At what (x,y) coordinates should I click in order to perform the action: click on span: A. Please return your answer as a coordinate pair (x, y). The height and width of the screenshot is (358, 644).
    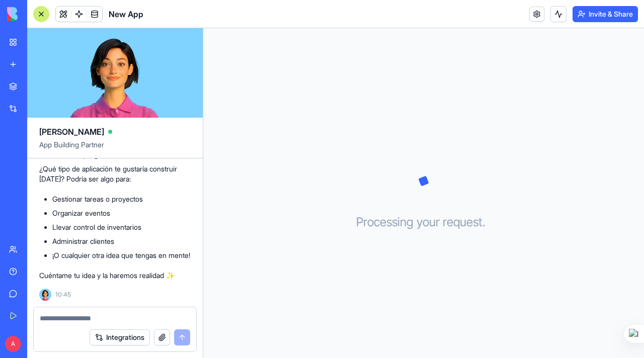
    Looking at the image, I should click on (13, 344).